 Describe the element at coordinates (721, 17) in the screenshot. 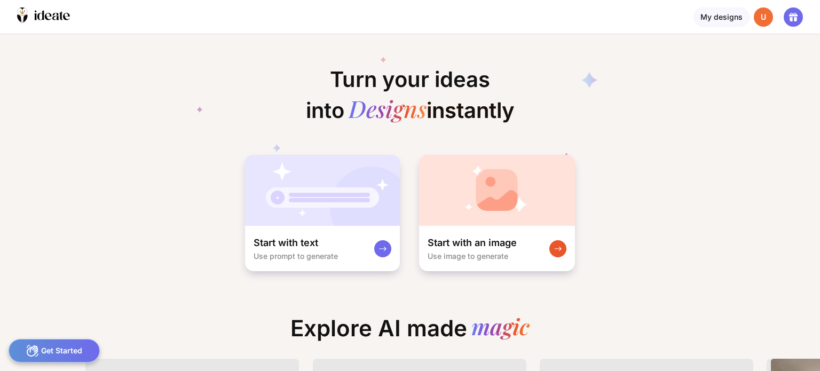

I see `div: My designs` at that location.